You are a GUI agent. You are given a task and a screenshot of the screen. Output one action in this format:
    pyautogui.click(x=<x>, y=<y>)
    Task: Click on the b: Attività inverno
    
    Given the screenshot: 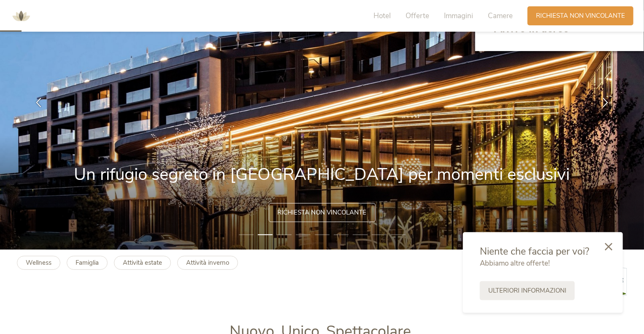 What is the action you would take?
    pyautogui.click(x=208, y=262)
    